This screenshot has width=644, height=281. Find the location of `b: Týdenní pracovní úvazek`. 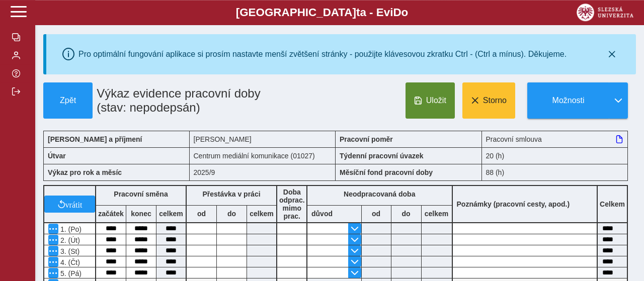

b: Týdenní pracovní úvazek is located at coordinates (381, 156).